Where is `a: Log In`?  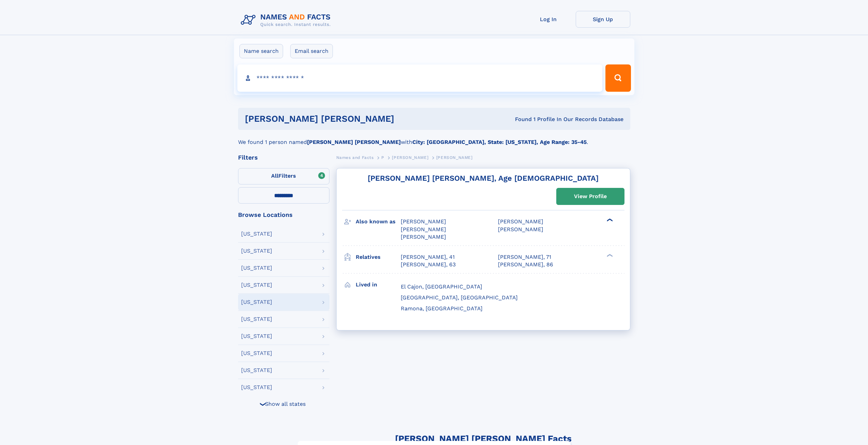 a: Log In is located at coordinates (548, 19).